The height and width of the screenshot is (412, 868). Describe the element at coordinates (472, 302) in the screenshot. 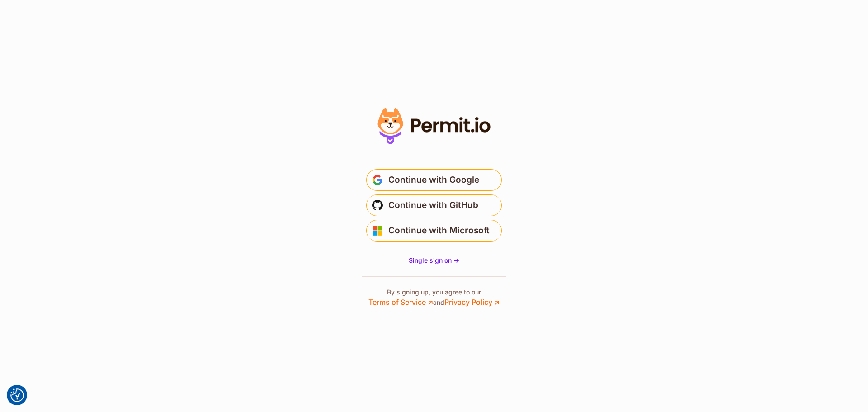

I see `a: Privacy Policy ↗` at that location.